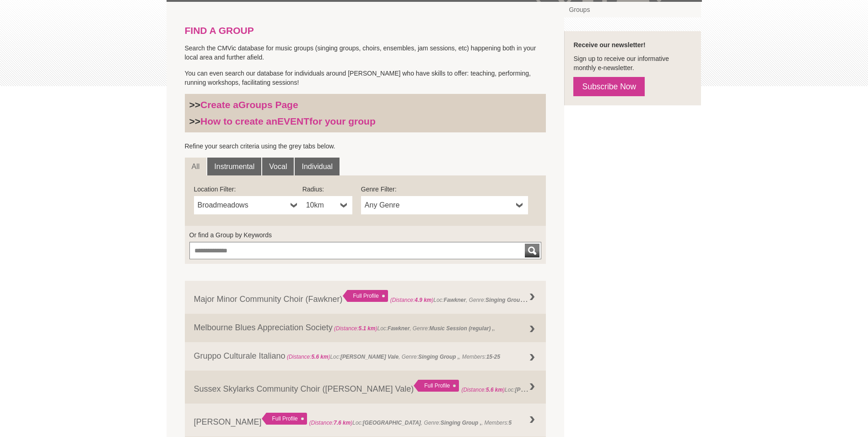  Describe the element at coordinates (439, 205) in the screenshot. I see `span: Any Genre` at that location.